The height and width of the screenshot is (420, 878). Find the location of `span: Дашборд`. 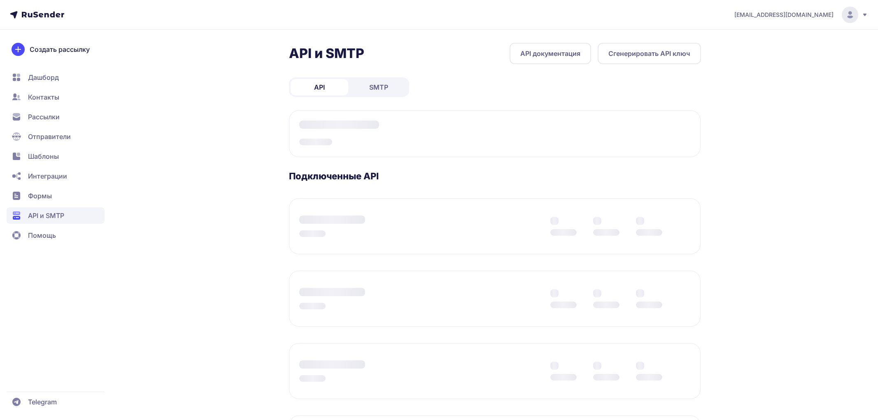

span: Дашборд is located at coordinates (43, 77).